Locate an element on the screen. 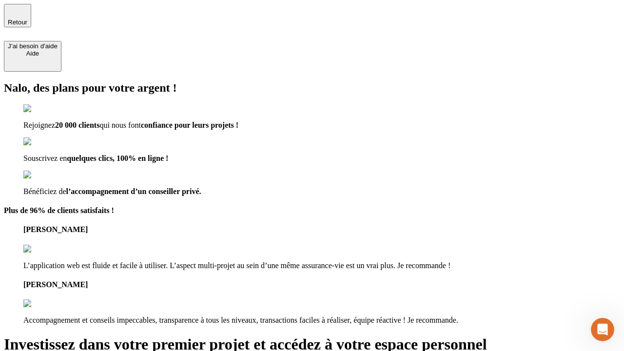  div: Aide is located at coordinates (33, 53).